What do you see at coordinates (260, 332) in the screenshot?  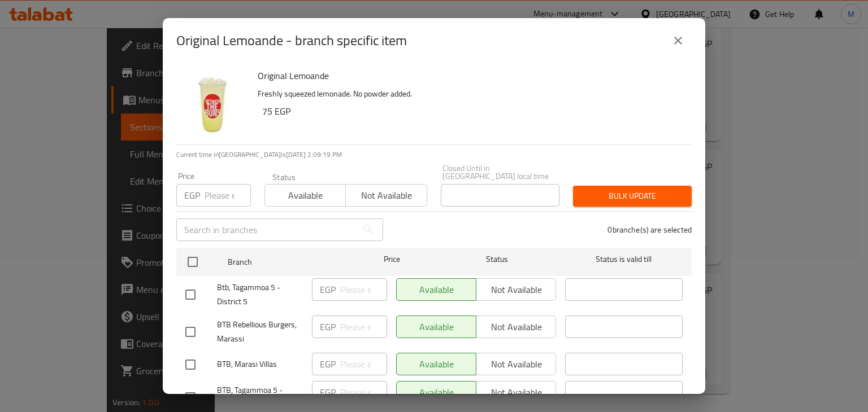 I see `span: BTB Rebellious Burgers, Marassi` at bounding box center [260, 332].